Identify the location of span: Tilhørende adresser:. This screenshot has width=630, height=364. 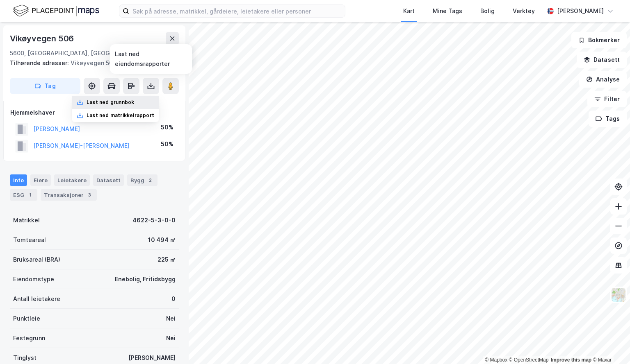
(40, 63).